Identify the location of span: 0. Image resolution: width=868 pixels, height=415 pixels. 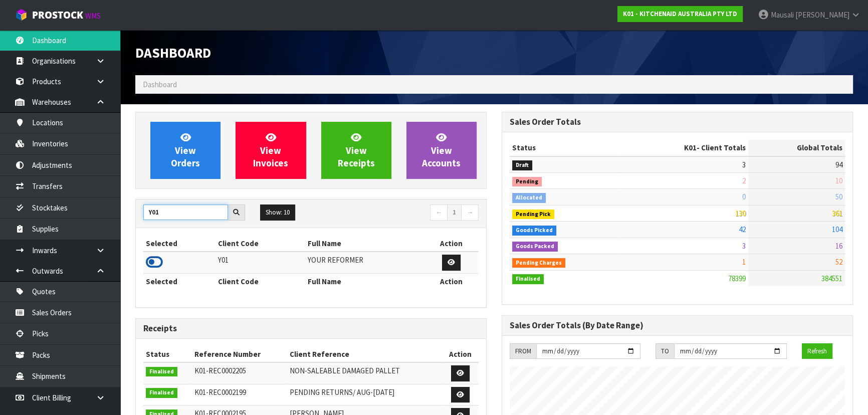
(744, 196).